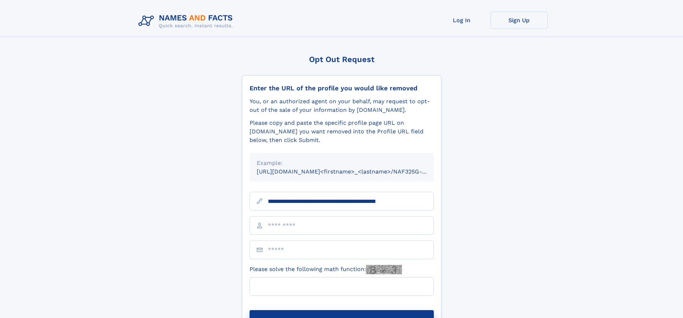  What do you see at coordinates (342, 88) in the screenshot?
I see `div: Enter the URL of the profile you would like removed` at bounding box center [342, 88].